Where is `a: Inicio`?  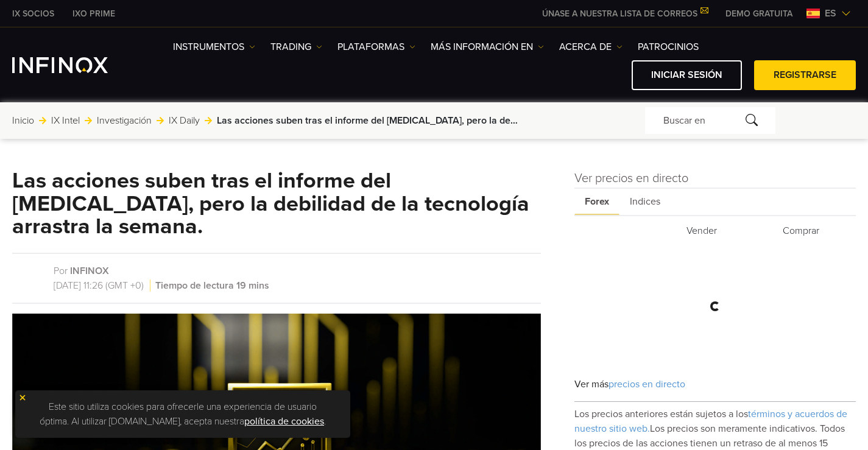
a: Inicio is located at coordinates (23, 121).